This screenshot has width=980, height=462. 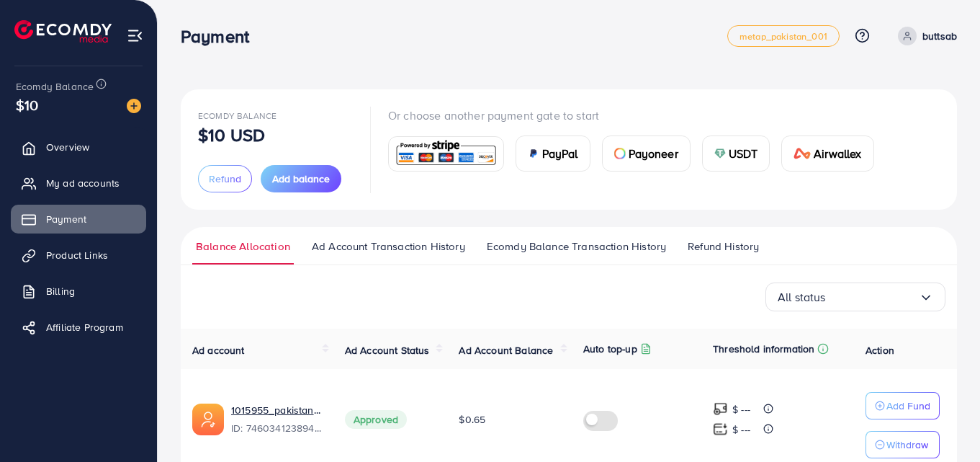 I want to click on span: Affiliate Program, so click(x=84, y=327).